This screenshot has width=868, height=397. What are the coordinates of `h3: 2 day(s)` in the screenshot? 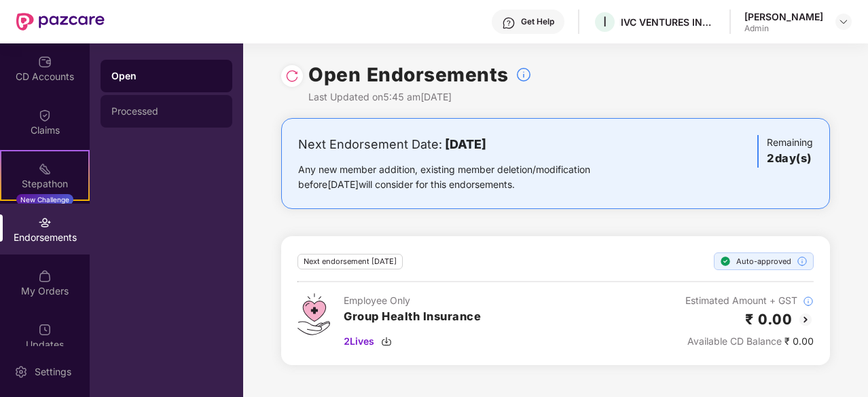 It's located at (790, 159).